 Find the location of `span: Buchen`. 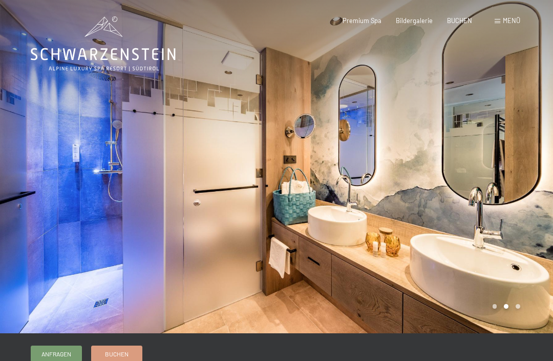

span: Buchen is located at coordinates (117, 354).